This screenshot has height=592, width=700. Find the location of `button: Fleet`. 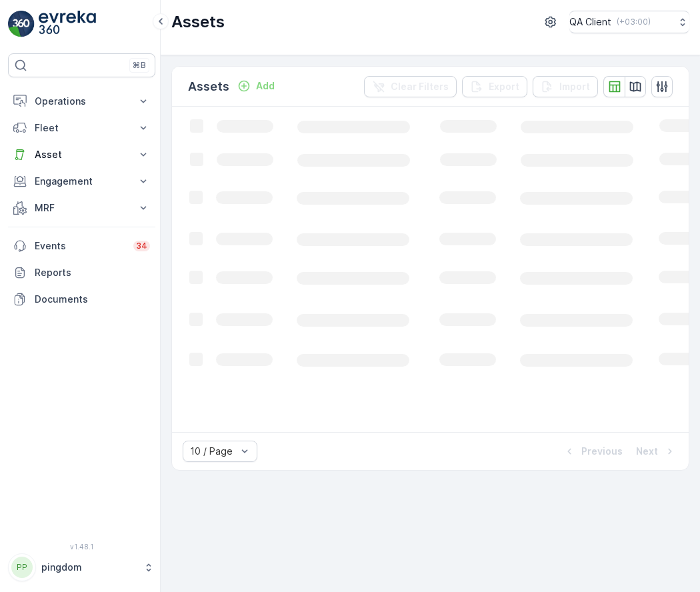

button: Fleet is located at coordinates (81, 128).